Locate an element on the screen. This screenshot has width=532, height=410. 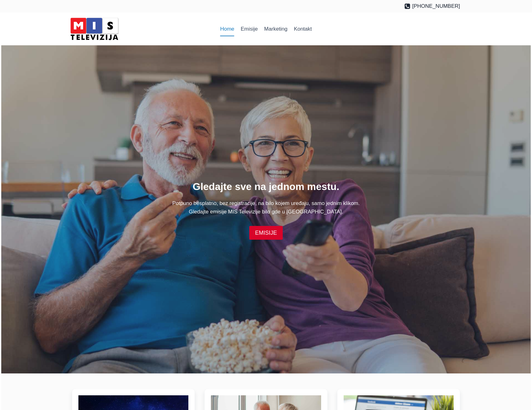
a: Home is located at coordinates (227, 29).